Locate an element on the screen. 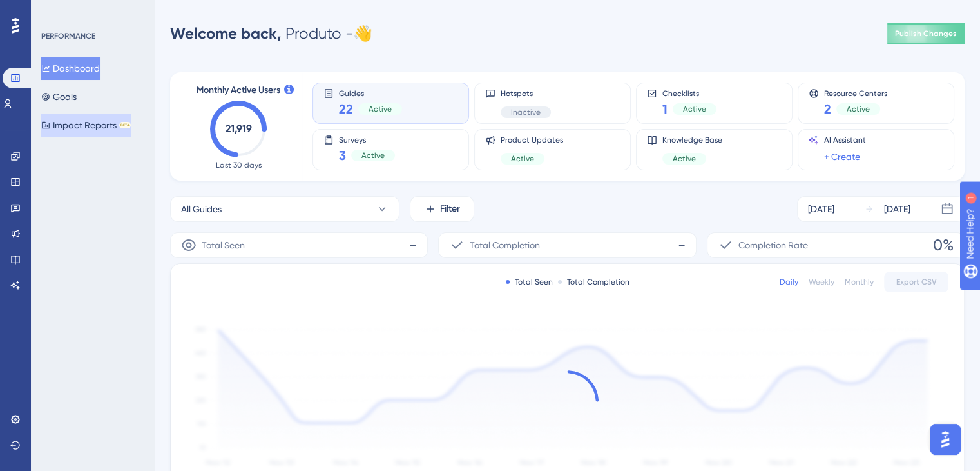  button: Dashboard is located at coordinates (70, 68).